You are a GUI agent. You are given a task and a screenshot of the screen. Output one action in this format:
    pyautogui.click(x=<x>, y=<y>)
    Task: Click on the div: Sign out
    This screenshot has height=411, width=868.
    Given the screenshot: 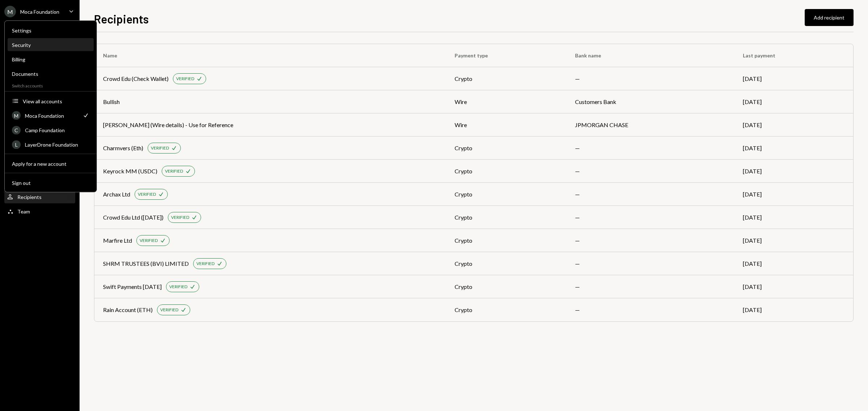 What is the action you would take?
    pyautogui.click(x=51, y=182)
    